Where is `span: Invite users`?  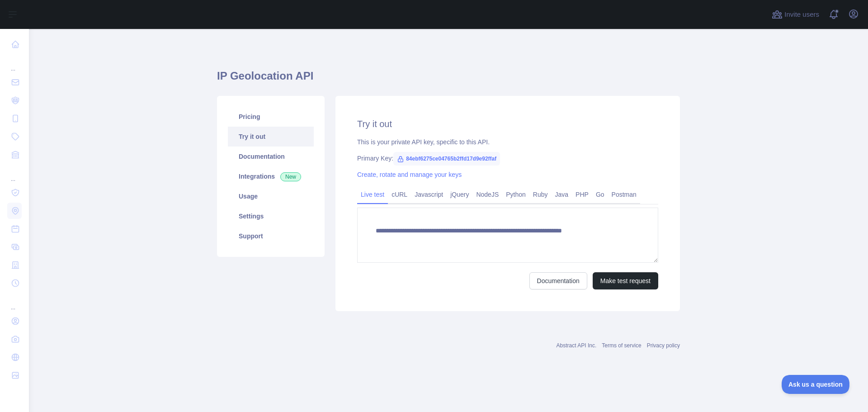 span: Invite users is located at coordinates (801, 14).